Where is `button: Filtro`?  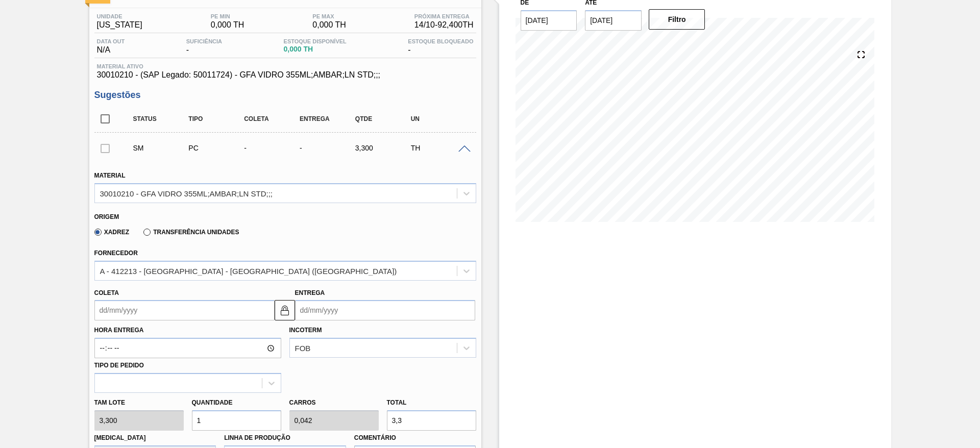 button: Filtro is located at coordinates (677, 19).